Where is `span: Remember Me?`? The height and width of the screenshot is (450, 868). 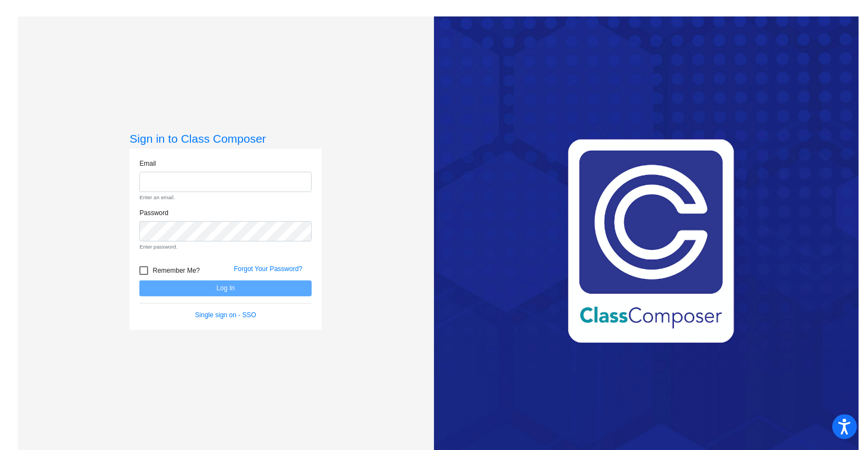 span: Remember Me? is located at coordinates (176, 271).